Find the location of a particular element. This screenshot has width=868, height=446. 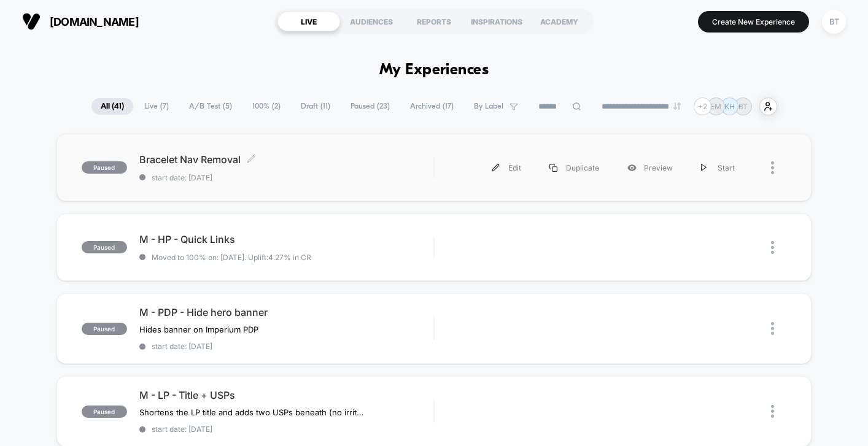

div: ACADEMY is located at coordinates (559, 21).